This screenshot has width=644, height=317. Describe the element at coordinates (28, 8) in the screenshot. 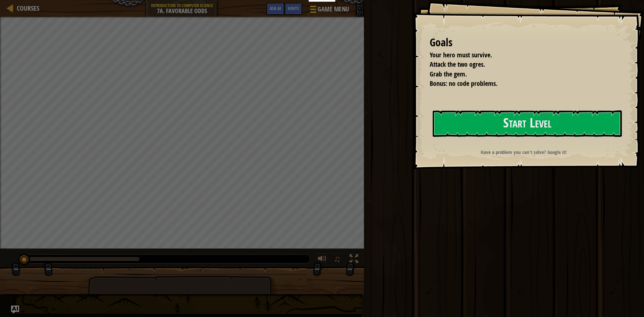

I see `span: Courses` at that location.